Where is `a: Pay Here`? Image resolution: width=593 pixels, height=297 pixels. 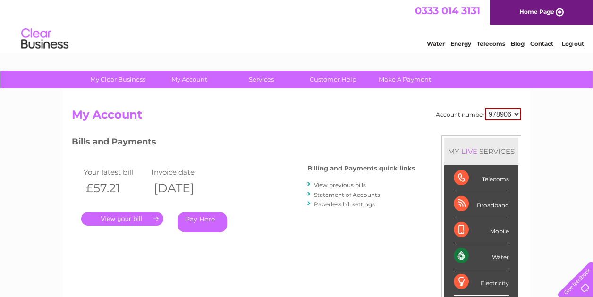 a: Pay Here is located at coordinates (202, 222).